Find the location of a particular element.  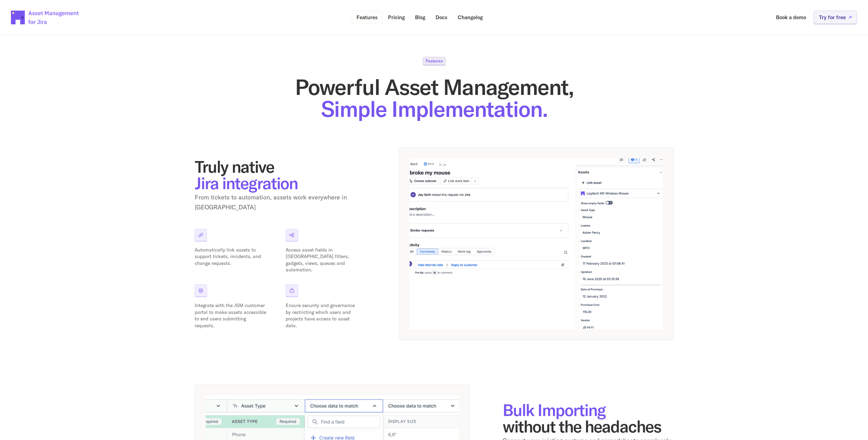

img: App is located at coordinates (536, 244).